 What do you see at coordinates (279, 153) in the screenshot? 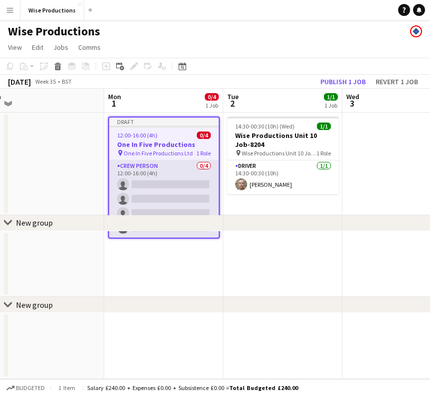
I see `span: Wise Productions Unit 10 Job-8204` at bounding box center [279, 153].